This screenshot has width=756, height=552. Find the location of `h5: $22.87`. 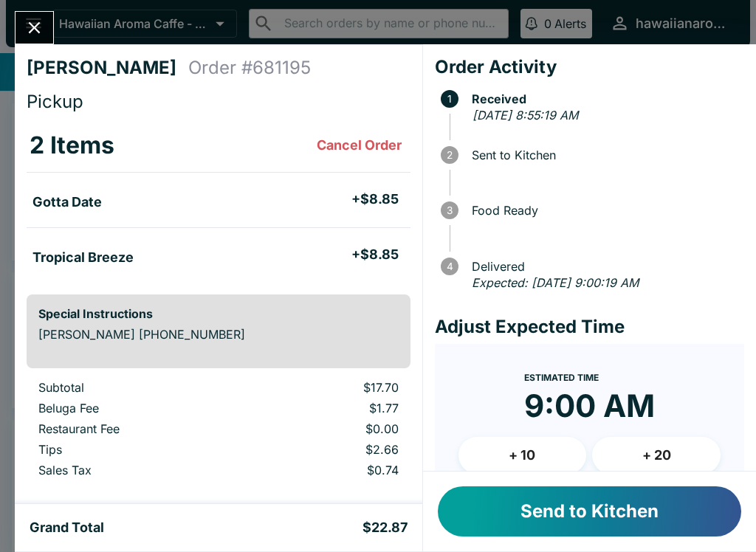

h5: $22.87 is located at coordinates (385, 527).